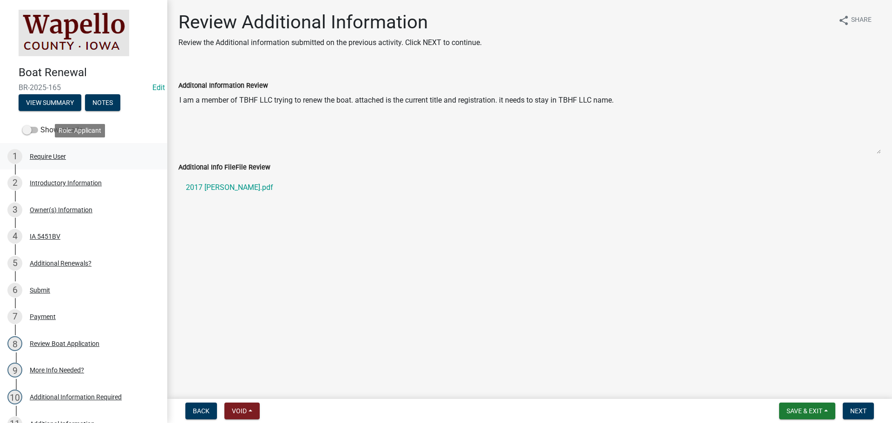 This screenshot has width=892, height=423. Describe the element at coordinates (84, 87) in the screenshot. I see `span: BR-2025-165` at that location.